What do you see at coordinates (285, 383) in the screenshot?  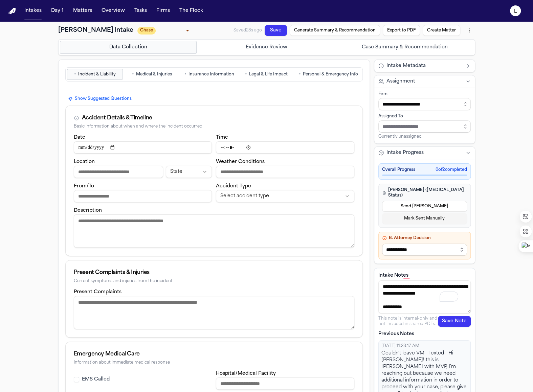 I see `input: Hospital or medical facility` at bounding box center [285, 383].